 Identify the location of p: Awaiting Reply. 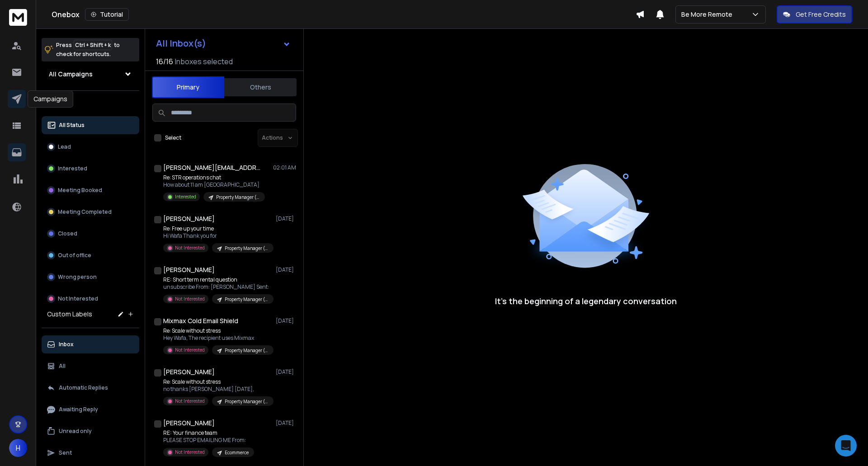
(78, 409).